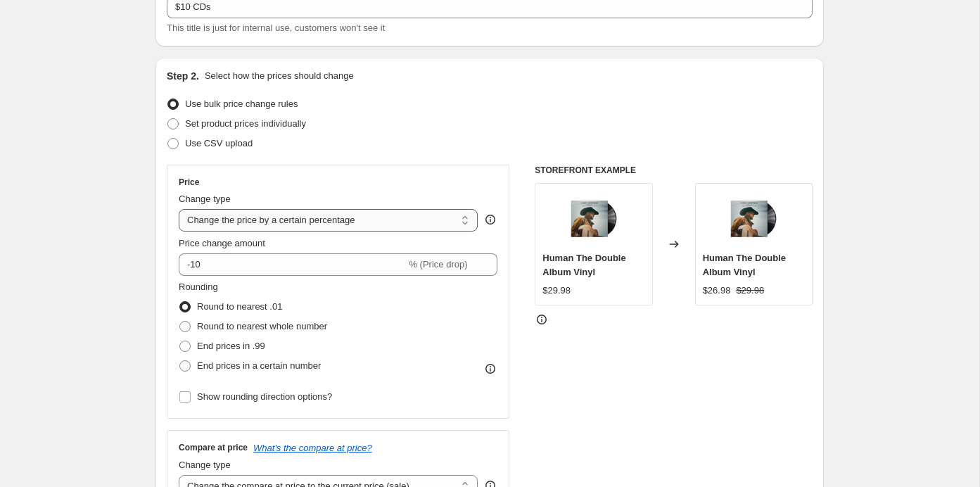 The width and height of the screenshot is (980, 487). I want to click on span: Use bulk price change rules, so click(241, 103).